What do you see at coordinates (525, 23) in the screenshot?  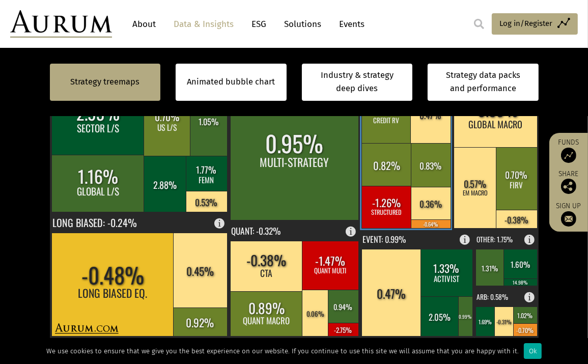 I see `span: Log in/Register` at bounding box center [525, 23].